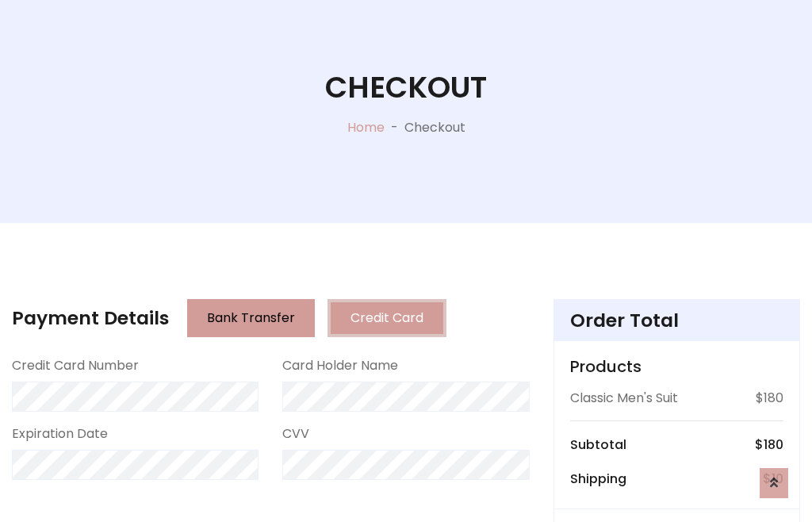 The width and height of the screenshot is (812, 522). Describe the element at coordinates (365, 127) in the screenshot. I see `a: Home` at that location.